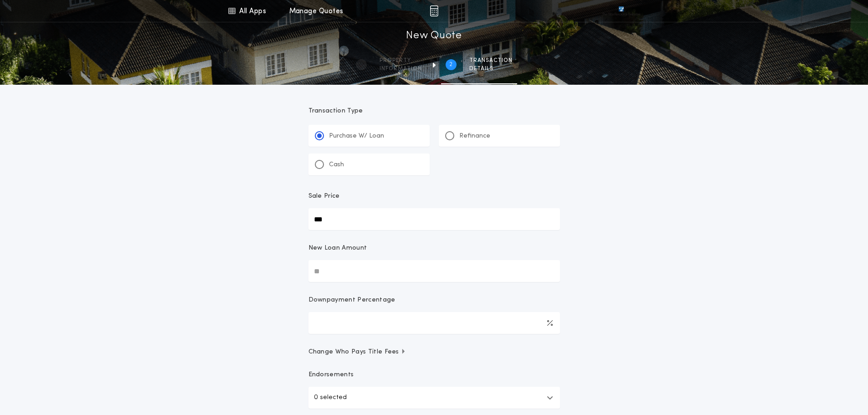 This screenshot has width=868, height=415. What do you see at coordinates (435, 219) in the screenshot?
I see `input: Sale Price` at bounding box center [435, 219].